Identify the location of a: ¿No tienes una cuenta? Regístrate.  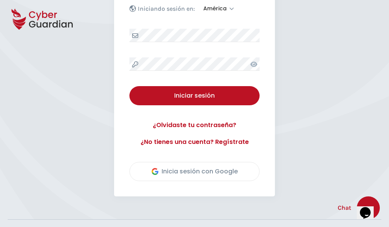
(195, 142).